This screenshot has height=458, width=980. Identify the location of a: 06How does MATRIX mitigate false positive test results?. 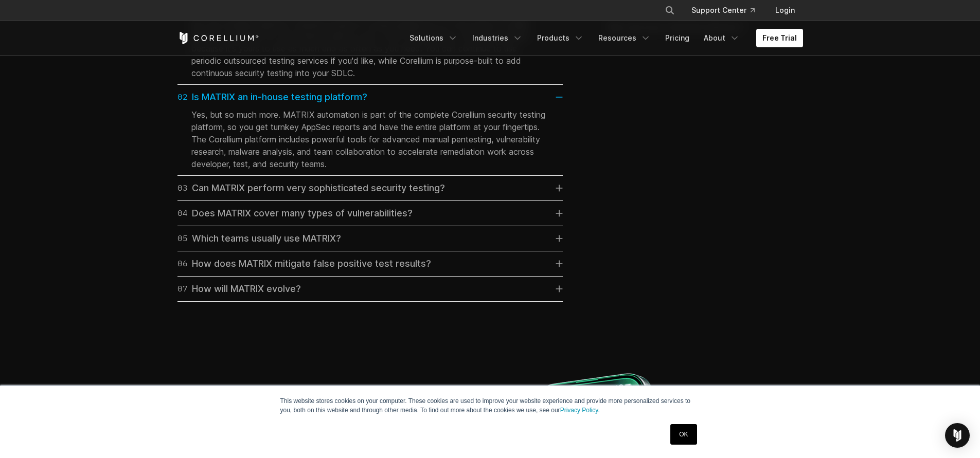
(370, 264).